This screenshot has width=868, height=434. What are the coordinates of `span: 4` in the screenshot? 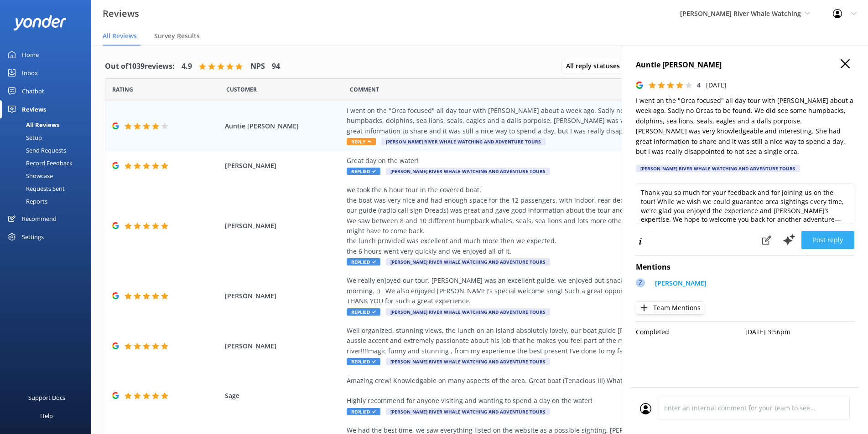 It's located at (699, 85).